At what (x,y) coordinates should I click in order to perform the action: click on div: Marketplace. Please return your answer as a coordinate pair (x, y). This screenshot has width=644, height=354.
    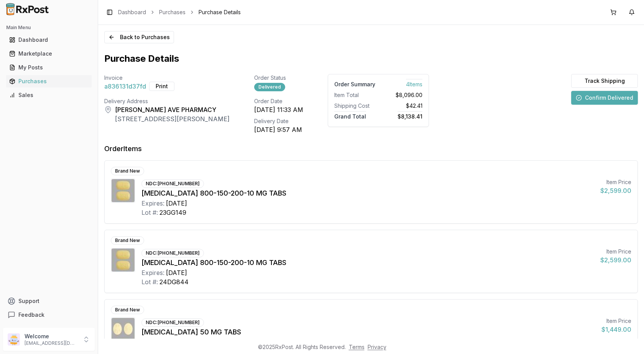
    Looking at the image, I should click on (48, 54).